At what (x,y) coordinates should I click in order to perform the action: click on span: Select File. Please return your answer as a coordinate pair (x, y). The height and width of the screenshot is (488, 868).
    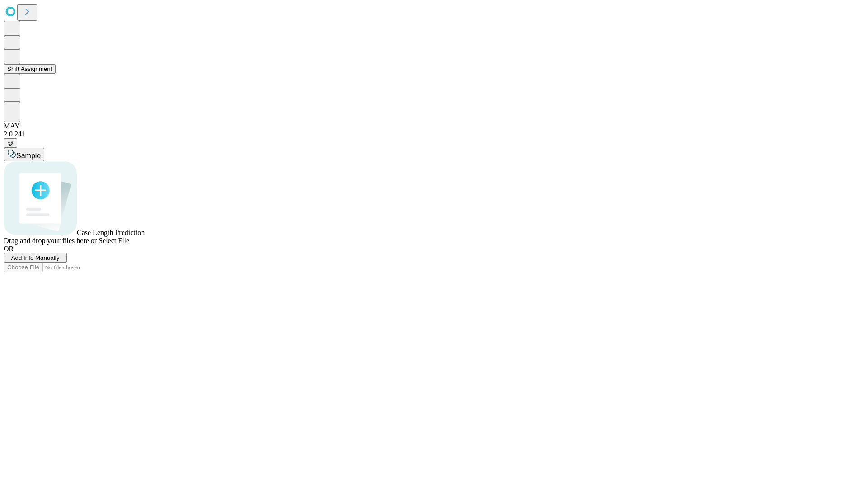
    Looking at the image, I should click on (114, 241).